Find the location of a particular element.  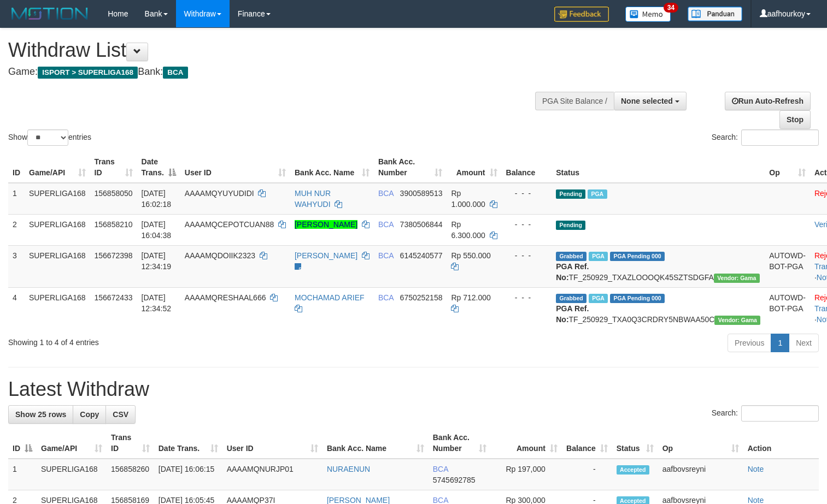

span: Copy 3900589513 to clipboard is located at coordinates (421, 194).